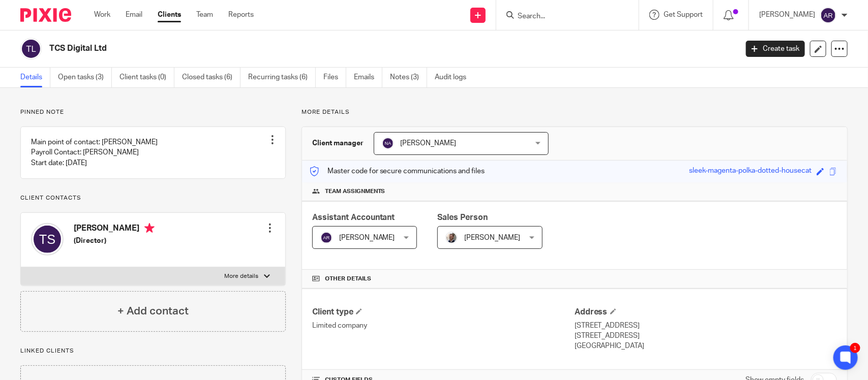  Describe the element at coordinates (454, 77) in the screenshot. I see `a: Audit logs` at that location.